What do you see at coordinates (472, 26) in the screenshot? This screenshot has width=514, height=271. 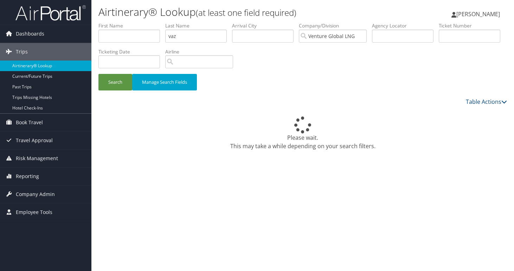 I see `label: Ticket Number` at bounding box center [472, 26].